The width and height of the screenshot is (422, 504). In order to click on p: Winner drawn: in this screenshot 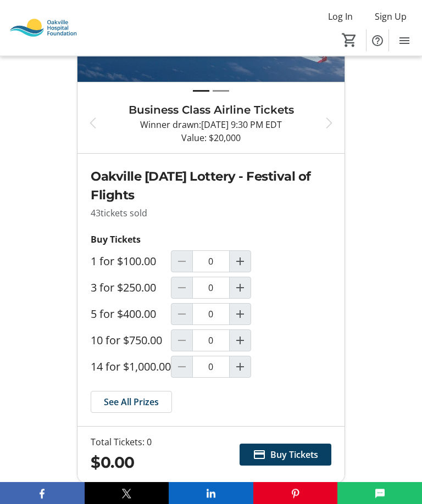, I will do `click(211, 125)`.